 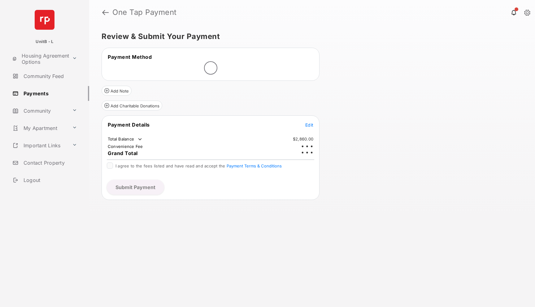 What do you see at coordinates (44, 42) in the screenshot?
I see `p: UnitB - L` at bounding box center [44, 42].